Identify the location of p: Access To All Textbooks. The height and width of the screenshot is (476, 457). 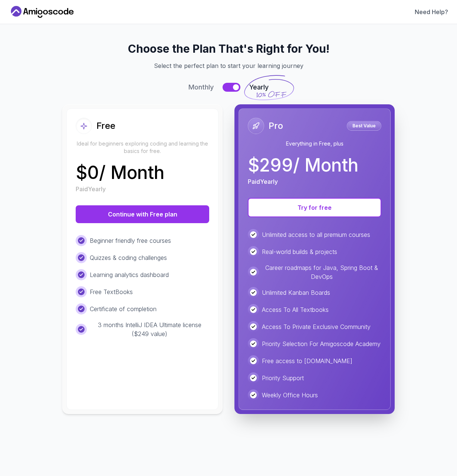
(296, 310).